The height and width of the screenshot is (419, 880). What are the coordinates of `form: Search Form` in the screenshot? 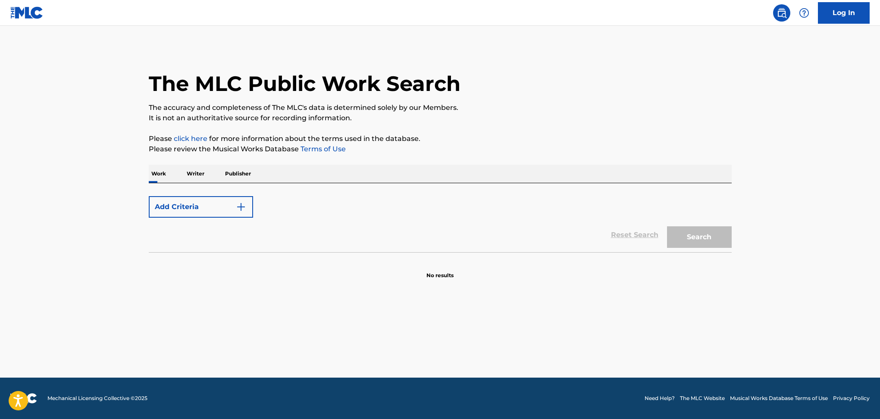 It's located at (440, 222).